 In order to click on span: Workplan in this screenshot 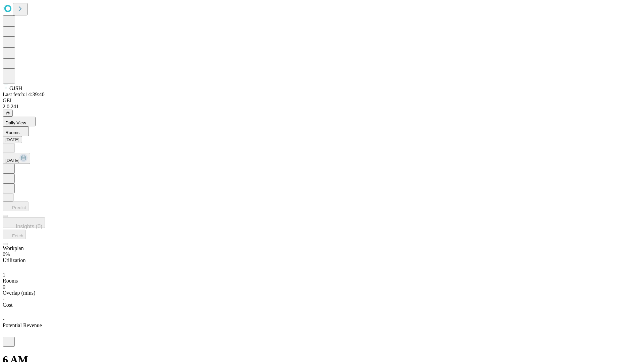, I will do `click(13, 248)`.